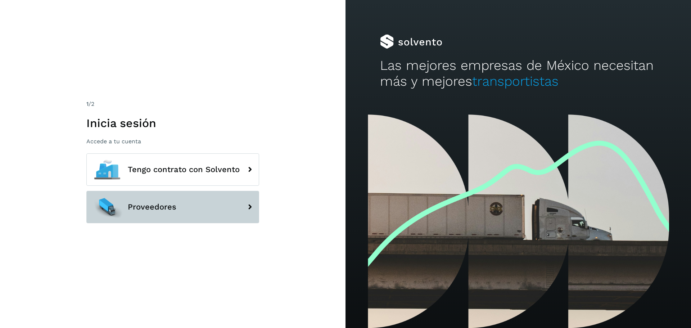  I want to click on span: 1, so click(88, 104).